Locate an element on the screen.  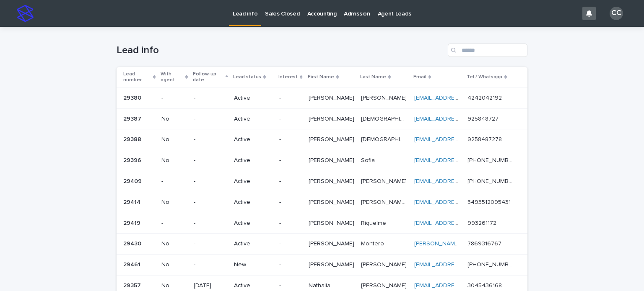
p: Montero is located at coordinates (373, 243).